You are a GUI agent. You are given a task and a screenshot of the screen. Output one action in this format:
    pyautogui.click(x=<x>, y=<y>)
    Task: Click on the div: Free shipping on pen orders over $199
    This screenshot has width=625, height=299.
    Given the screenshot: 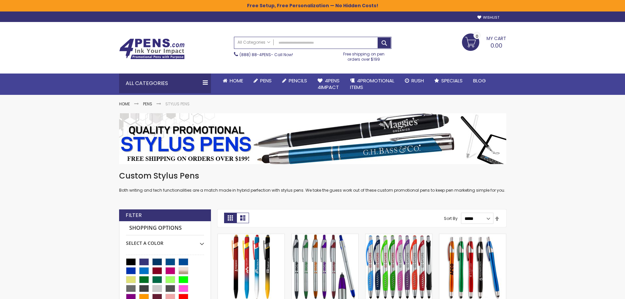 What is the action you would take?
    pyautogui.click(x=364, y=55)
    